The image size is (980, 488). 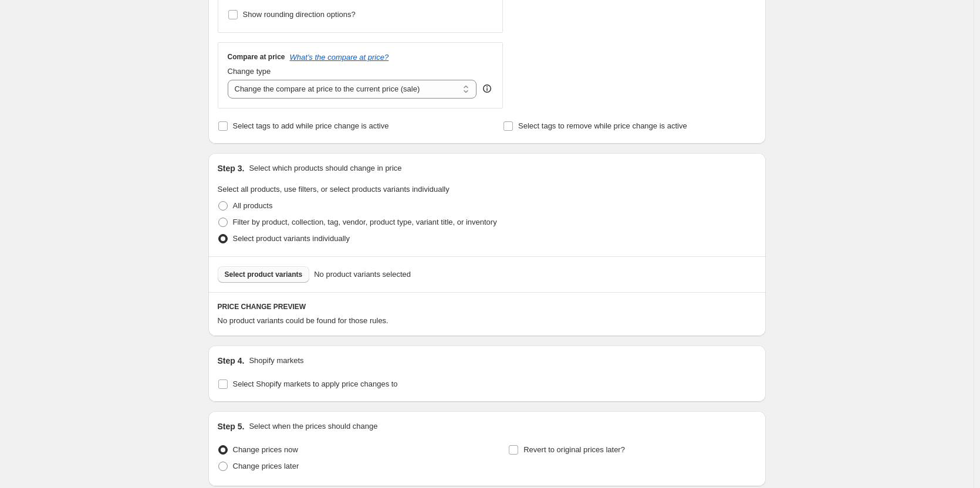 I want to click on p: Select when the prices should change, so click(x=313, y=426).